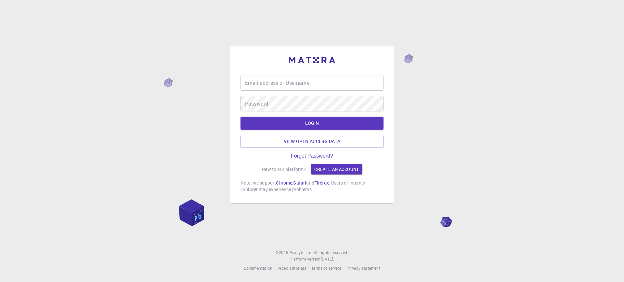 This screenshot has height=282, width=624. What do you see at coordinates (300, 183) in the screenshot?
I see `a: Safari` at bounding box center [300, 183].